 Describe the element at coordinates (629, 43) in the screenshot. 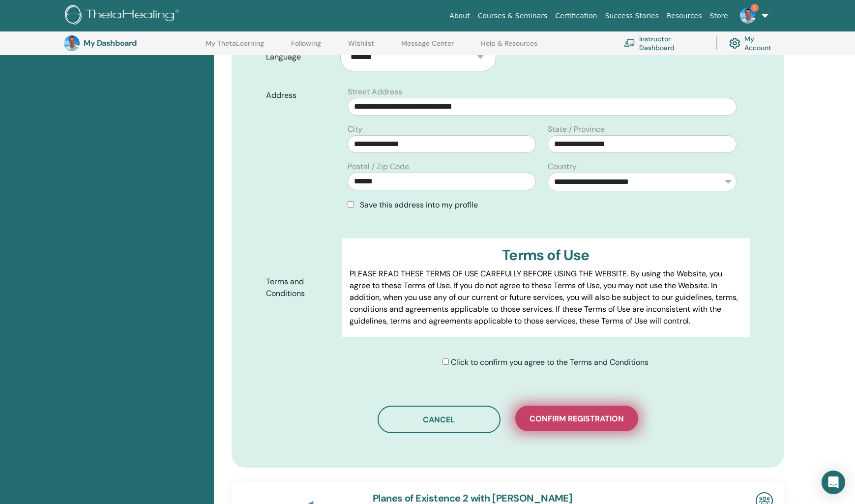

I see `img: chalkboard-teacher.svg` at that location.